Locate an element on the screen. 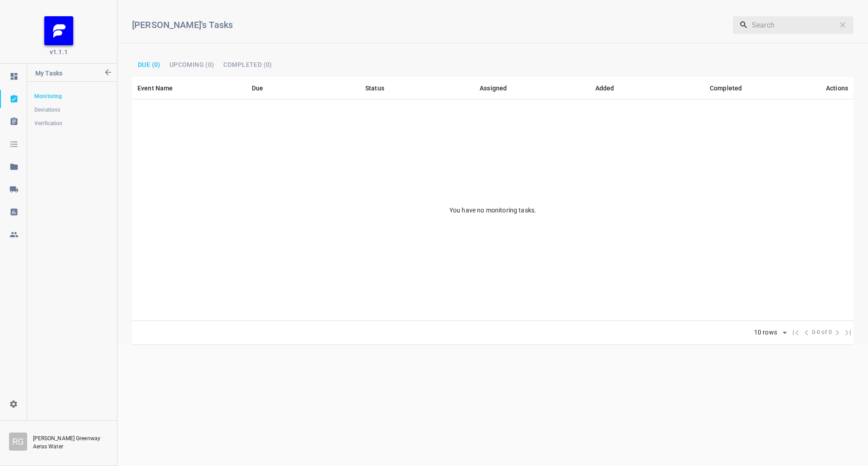 The height and width of the screenshot is (466, 868). span: Completed is located at coordinates (731, 88).